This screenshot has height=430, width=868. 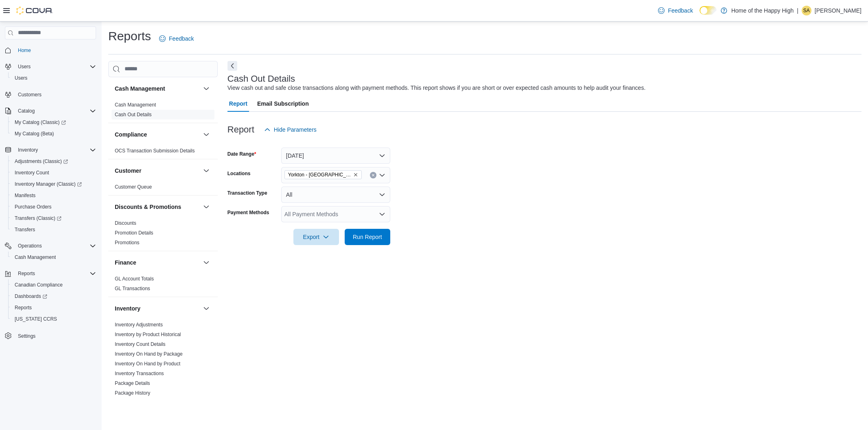 What do you see at coordinates (134, 233) in the screenshot?
I see `span: Promotion Details` at bounding box center [134, 233].